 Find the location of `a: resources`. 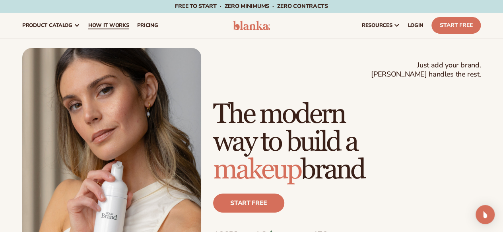

a: resources is located at coordinates (381, 25).